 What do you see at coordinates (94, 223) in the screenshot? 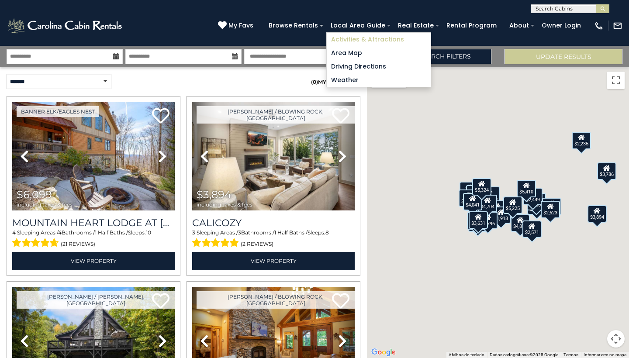
I see `h3: Mountain Heart Lodge at Eagles Nest` at bounding box center [94, 223].